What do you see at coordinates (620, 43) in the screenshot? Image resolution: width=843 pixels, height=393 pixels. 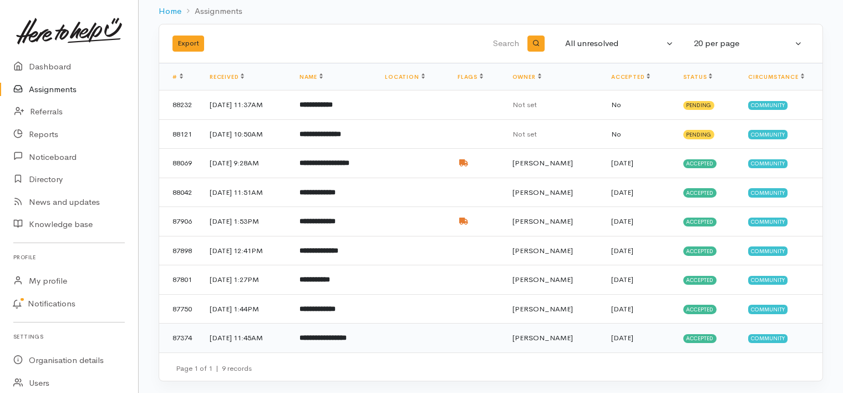 I see `button: All unresolved` at bounding box center [620, 43].